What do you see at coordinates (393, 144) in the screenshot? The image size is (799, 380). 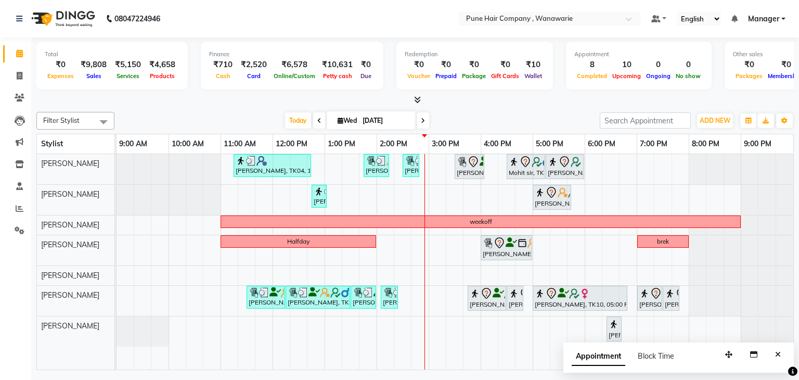 I see `a: 2:00 PM` at bounding box center [393, 144].